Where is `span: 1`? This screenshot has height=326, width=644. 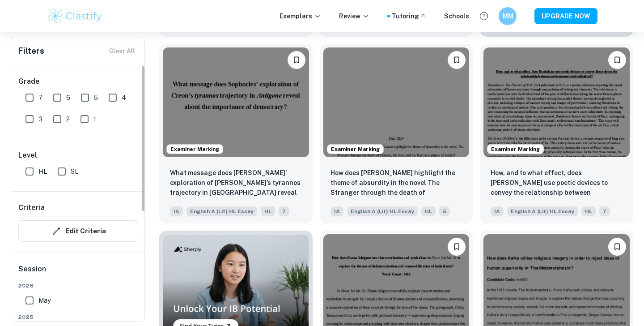 span: 1 is located at coordinates (95, 119).